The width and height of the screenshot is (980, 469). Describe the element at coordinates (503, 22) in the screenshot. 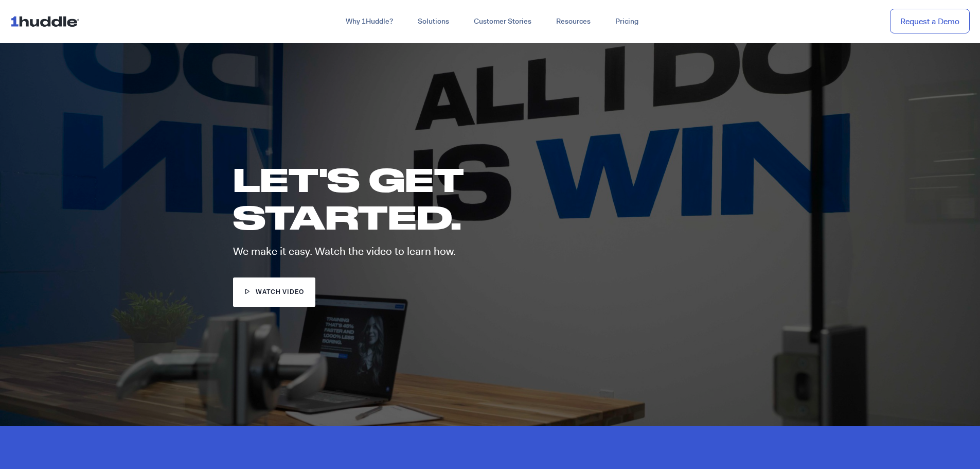

I see `a: Customer Stories` at that location.